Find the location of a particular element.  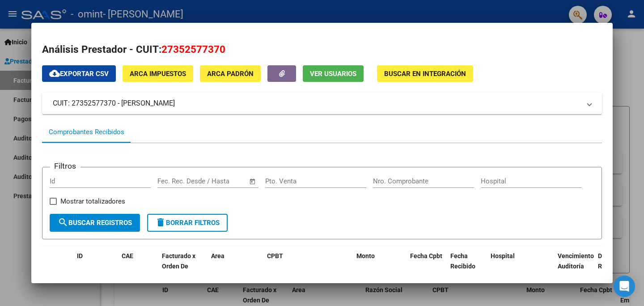

input: Fecha inicio is located at coordinates (175, 181).